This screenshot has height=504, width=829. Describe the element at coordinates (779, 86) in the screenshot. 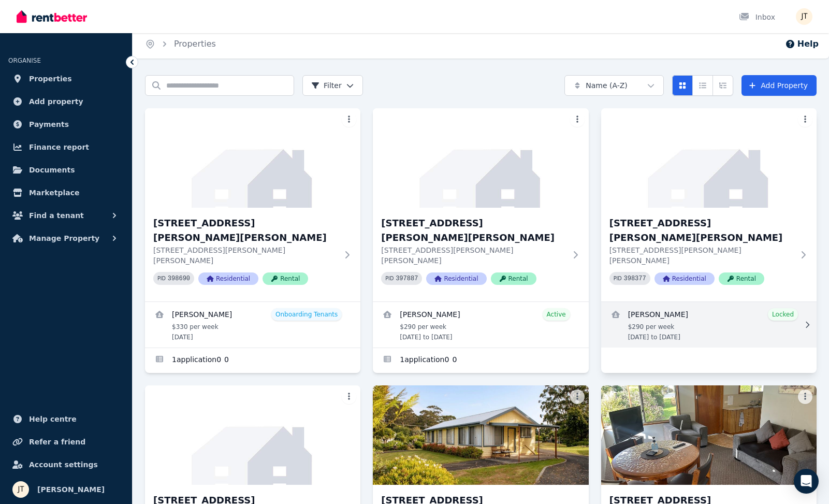

I see `a: Add Property` at that location.